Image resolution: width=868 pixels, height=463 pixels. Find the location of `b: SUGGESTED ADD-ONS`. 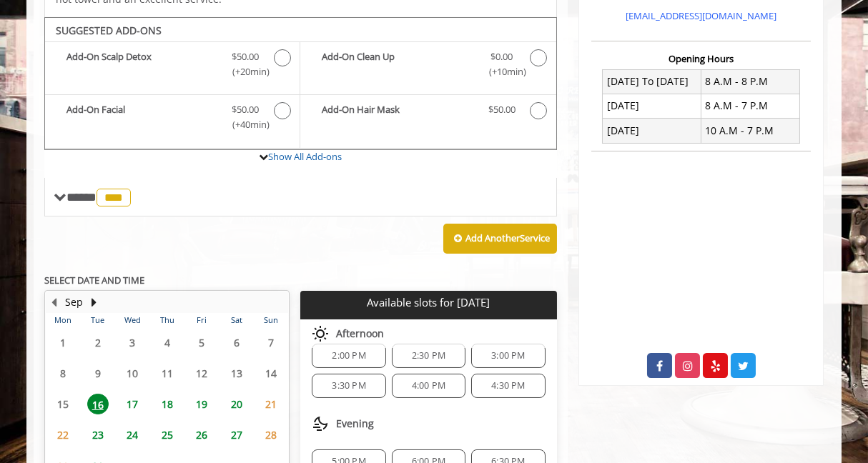

b: SUGGESTED ADD-ONS is located at coordinates (108, 30).